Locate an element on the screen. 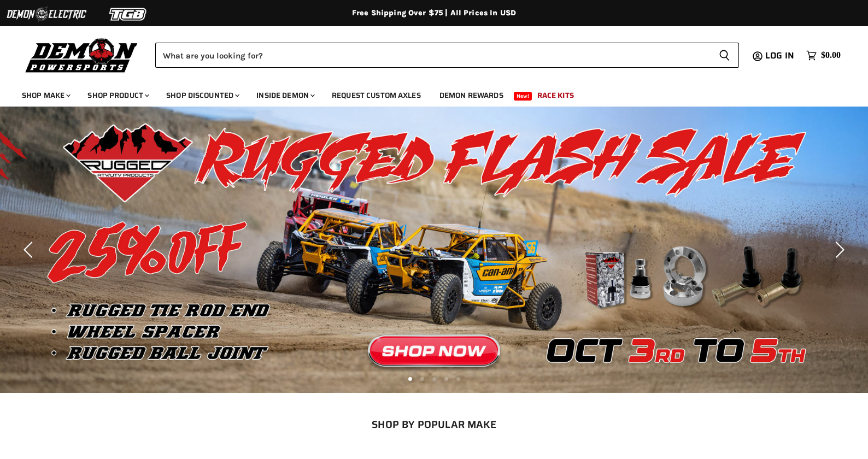 Image resolution: width=868 pixels, height=459 pixels. a: Inside Demon is located at coordinates (285, 95).